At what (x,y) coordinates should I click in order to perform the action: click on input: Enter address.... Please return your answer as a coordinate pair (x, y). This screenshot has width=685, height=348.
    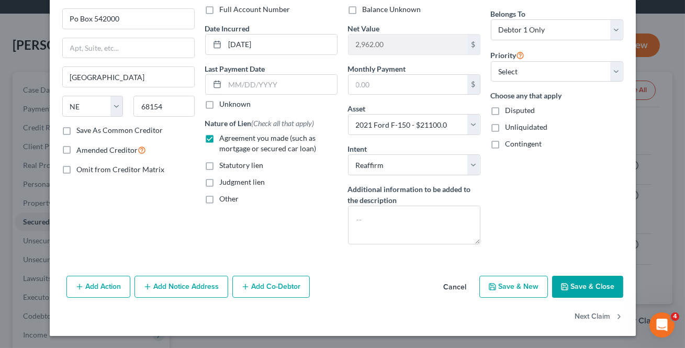
    Looking at the image, I should click on (128, 19).